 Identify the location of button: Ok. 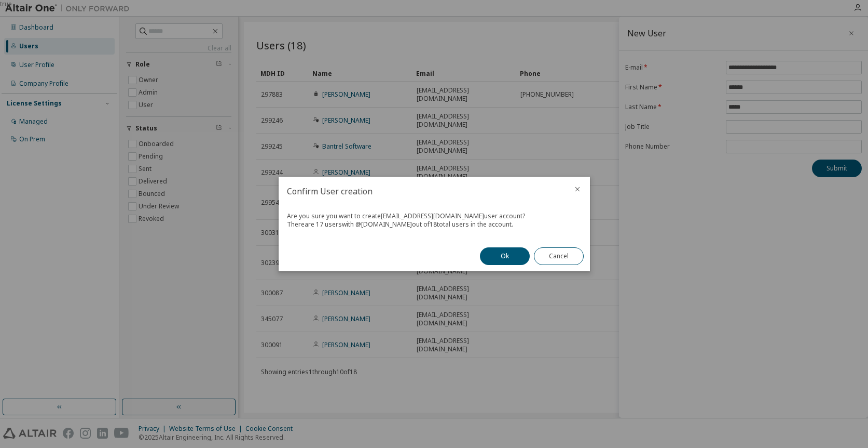
(505, 256).